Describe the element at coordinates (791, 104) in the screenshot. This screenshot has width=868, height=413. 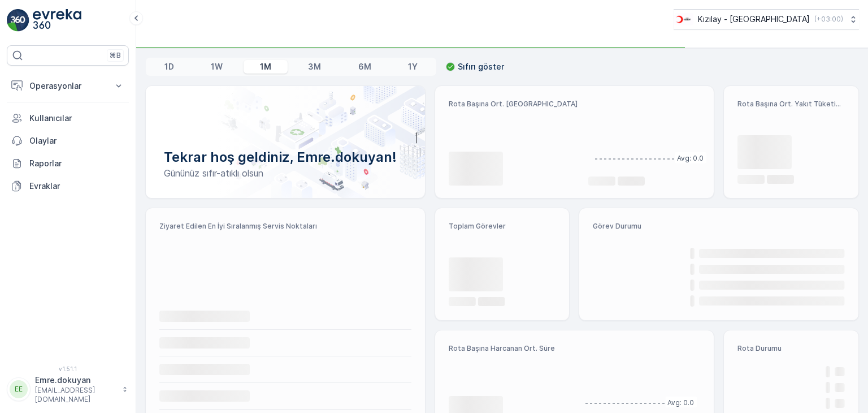
I see `p: Rota Başına Ort. Yakıt Tüketimi` at that location.